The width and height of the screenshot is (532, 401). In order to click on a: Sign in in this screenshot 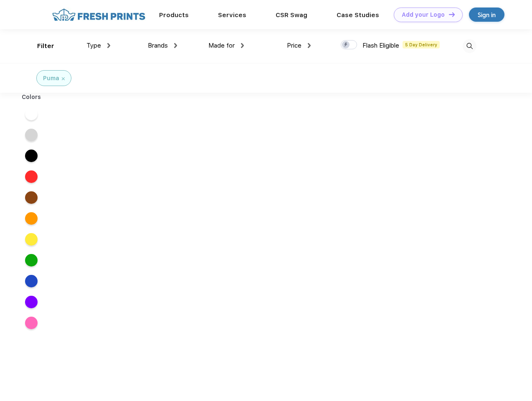, I will do `click(487, 15)`.